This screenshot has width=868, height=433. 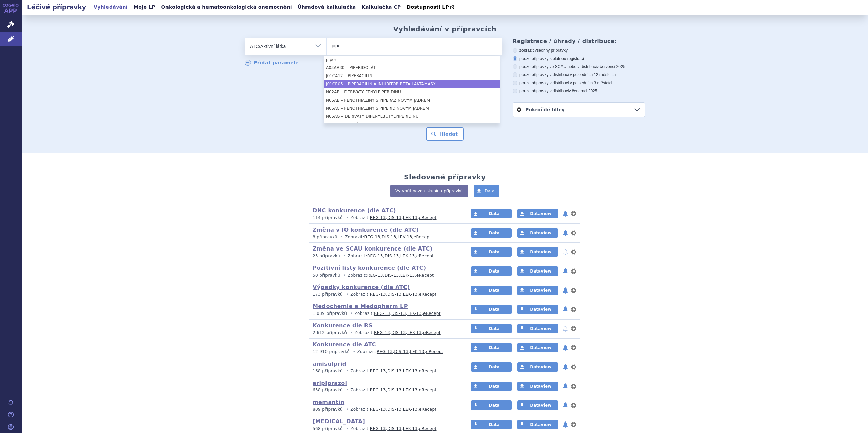 What do you see at coordinates (328, 409) in the screenshot?
I see `span: 809 přípravků` at bounding box center [328, 409].